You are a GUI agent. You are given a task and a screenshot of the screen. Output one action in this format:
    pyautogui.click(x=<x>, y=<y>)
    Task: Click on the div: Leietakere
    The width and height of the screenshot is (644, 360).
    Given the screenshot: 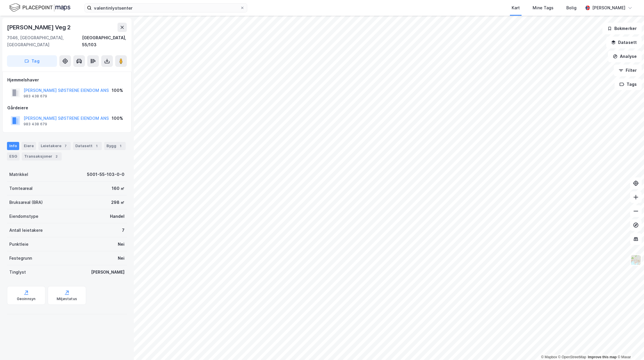 What is the action you would take?
    pyautogui.click(x=54, y=146)
    